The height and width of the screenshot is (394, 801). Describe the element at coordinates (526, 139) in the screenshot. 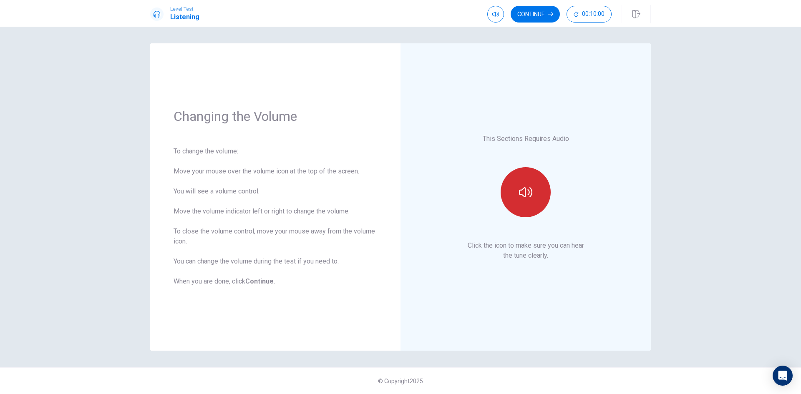

I see `p: This Sections Requires Audio` at that location.